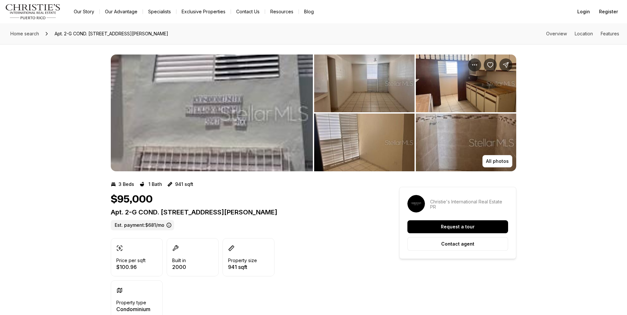  Describe the element at coordinates (490, 65) in the screenshot. I see `button: Save Property: Apt. 2-G COND. VILLA OLIMPICA #2G` at that location.